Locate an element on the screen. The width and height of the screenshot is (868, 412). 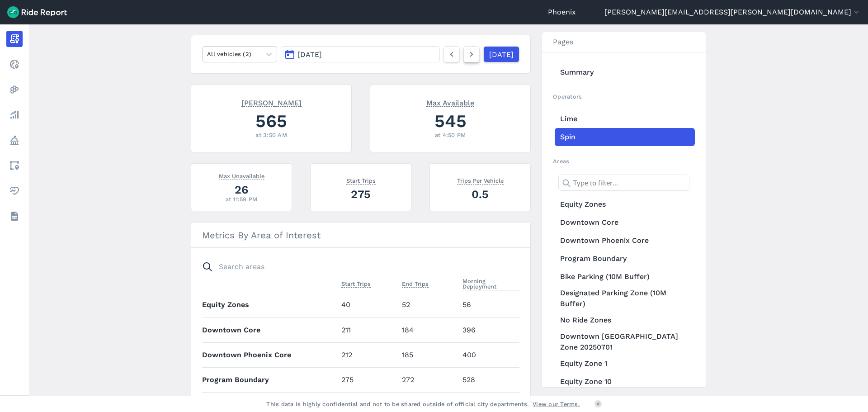
button: Start Trips is located at coordinates (356, 284).